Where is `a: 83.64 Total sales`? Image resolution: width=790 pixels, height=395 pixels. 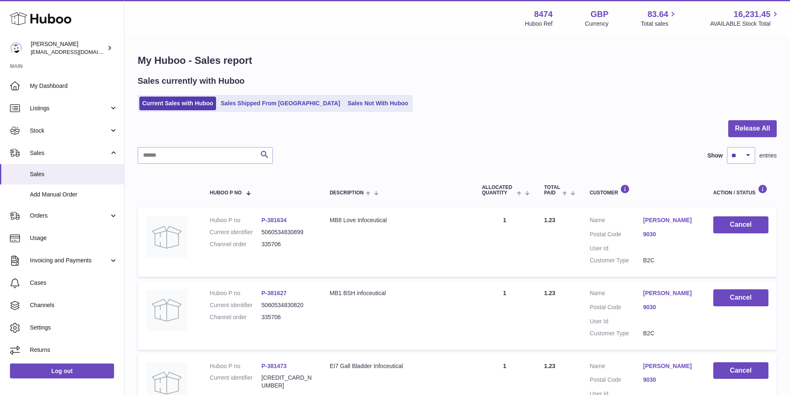 a: 83.64 Total sales is located at coordinates (659, 18).